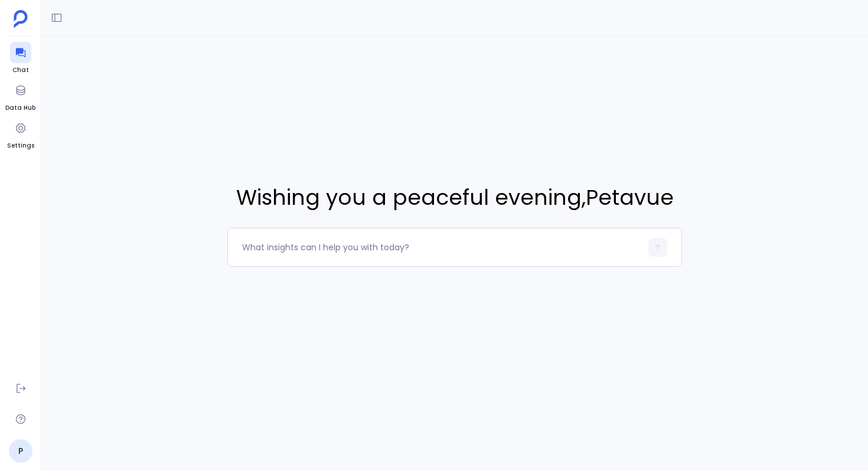 Image resolution: width=868 pixels, height=471 pixels. I want to click on a: Chat, so click(21, 59).